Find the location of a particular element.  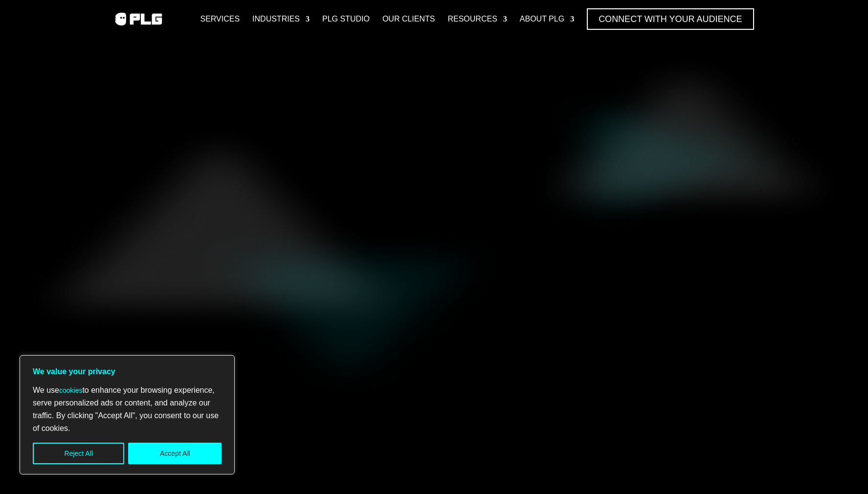

a: Resources is located at coordinates (476, 19).